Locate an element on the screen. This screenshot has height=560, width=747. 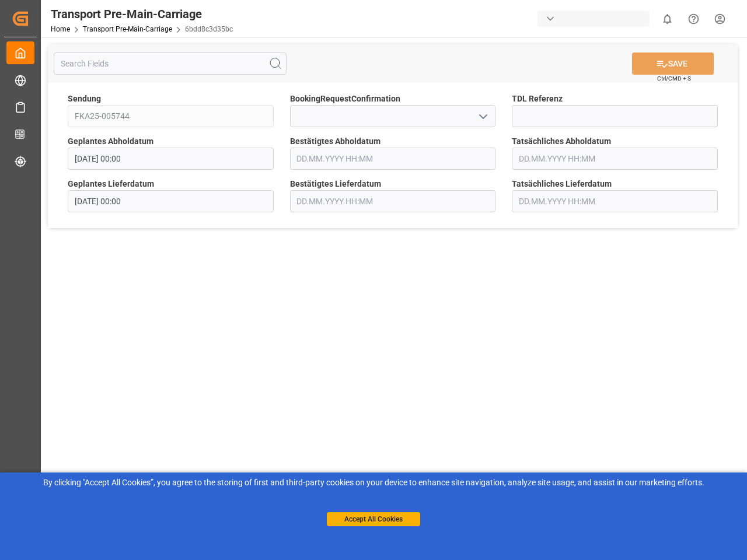
span: Geplantes Abholdatum is located at coordinates (110, 141).